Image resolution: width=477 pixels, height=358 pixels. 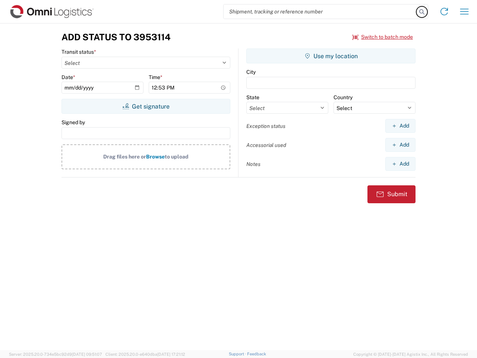 I want to click on label: Country, so click(x=343, y=97).